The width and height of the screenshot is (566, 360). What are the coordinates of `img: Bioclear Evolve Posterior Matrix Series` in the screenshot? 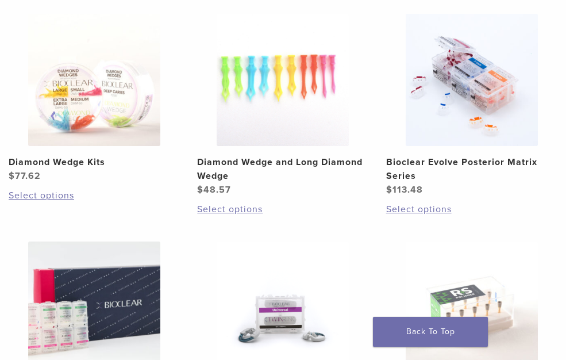 It's located at (472, 80).